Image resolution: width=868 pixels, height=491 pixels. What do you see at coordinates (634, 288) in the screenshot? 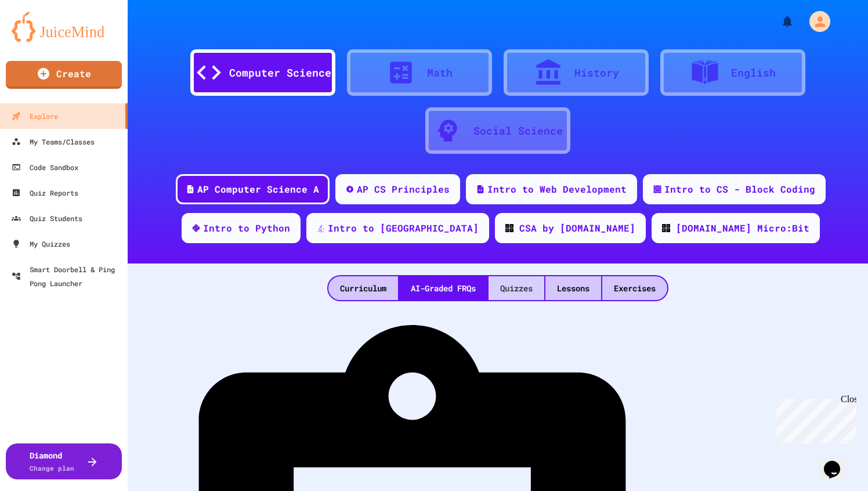
I see `div: Exercises` at bounding box center [634, 288].